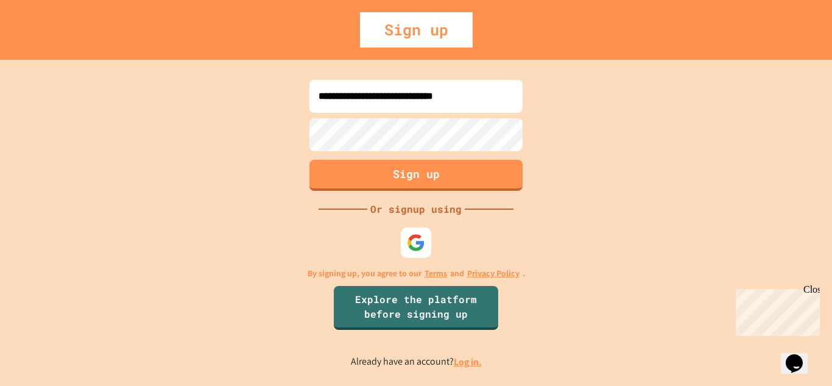  I want to click on a: Explore the platform before signing up, so click(416, 308).